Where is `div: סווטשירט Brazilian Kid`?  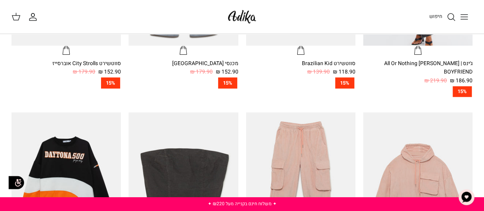
div: סווטשירט Brazilian Kid is located at coordinates (301, 64).